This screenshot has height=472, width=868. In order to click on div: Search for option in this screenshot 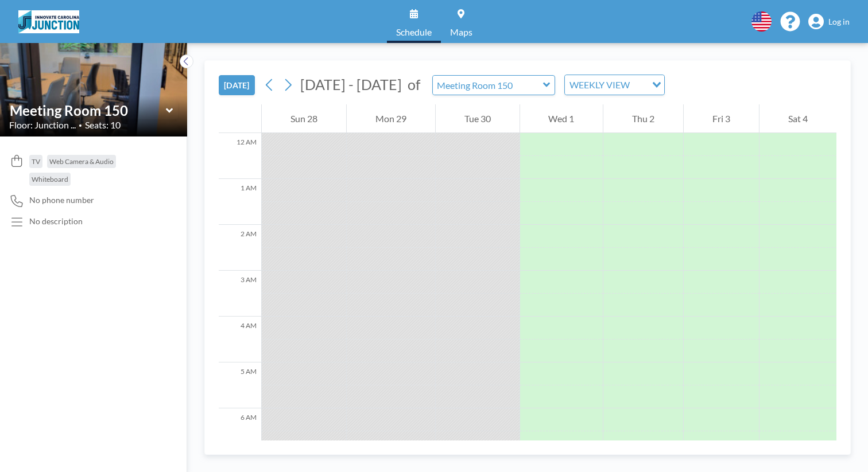, I will do `click(614, 85)`.